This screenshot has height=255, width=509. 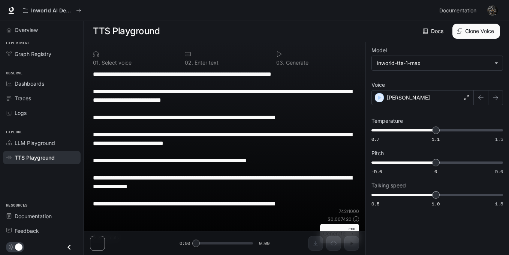 What do you see at coordinates (499, 171) in the screenshot?
I see `span: 5.0` at bounding box center [499, 171].